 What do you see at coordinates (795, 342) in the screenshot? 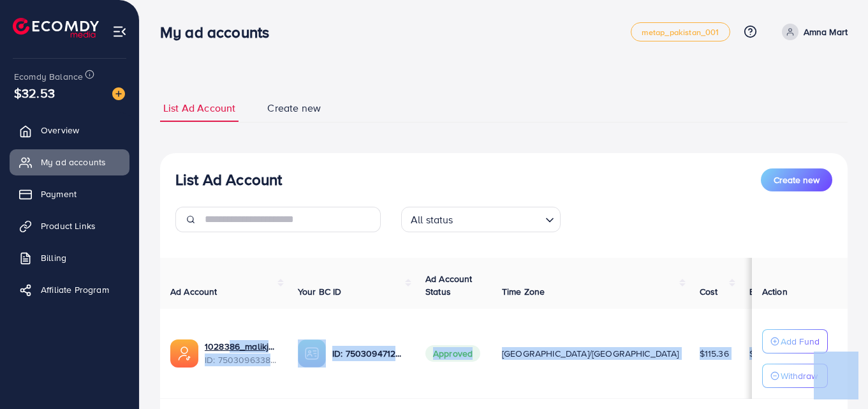
I see `button: Add Fund` at bounding box center [795, 342].